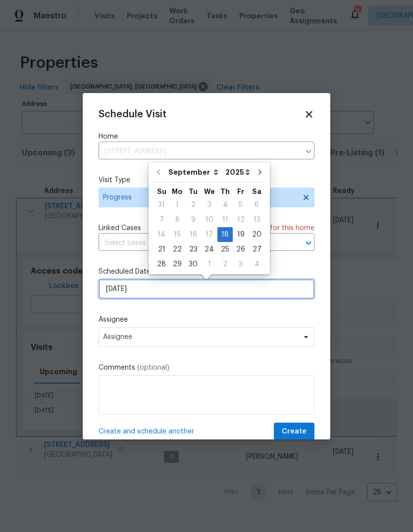  What do you see at coordinates (161, 220) in the screenshot?
I see `div: Sun Sep 07 2025` at bounding box center [161, 220].